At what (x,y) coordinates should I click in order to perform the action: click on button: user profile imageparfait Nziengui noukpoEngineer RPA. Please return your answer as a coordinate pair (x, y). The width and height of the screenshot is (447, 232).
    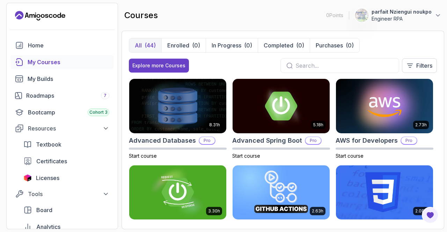
    Looking at the image, I should click on (398, 15).